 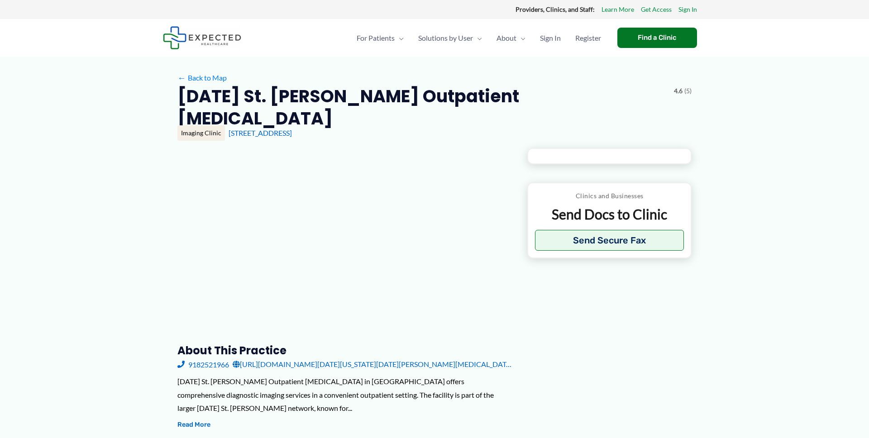 What do you see at coordinates (657, 38) in the screenshot?
I see `a: Find a Clinic` at bounding box center [657, 38].